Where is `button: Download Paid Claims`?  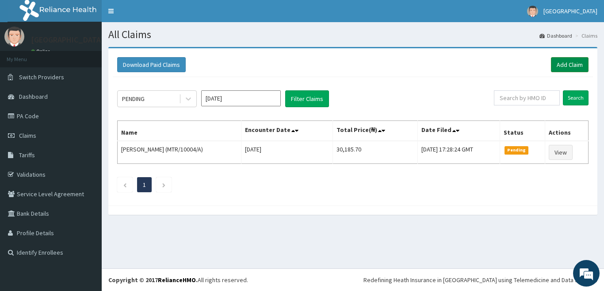 button: Download Paid Claims is located at coordinates (151, 65).